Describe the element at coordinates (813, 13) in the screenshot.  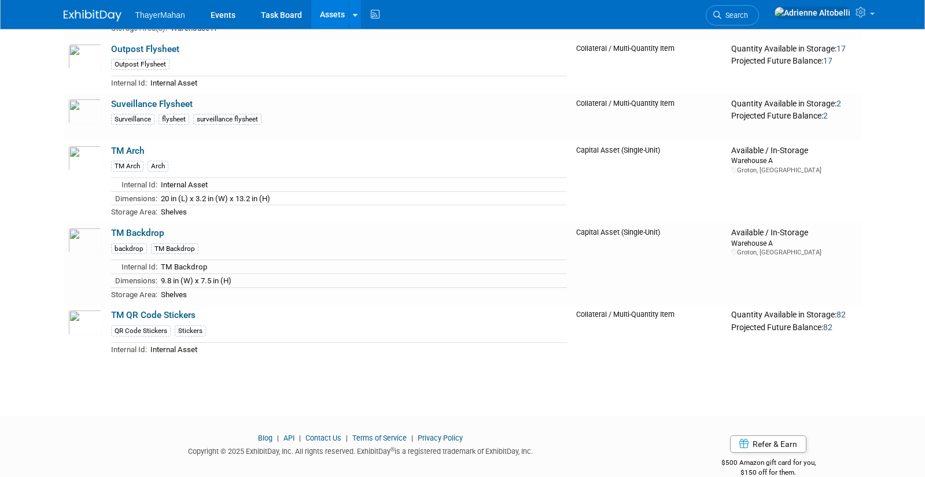
I see `img: Adrienne Altobelli` at that location.